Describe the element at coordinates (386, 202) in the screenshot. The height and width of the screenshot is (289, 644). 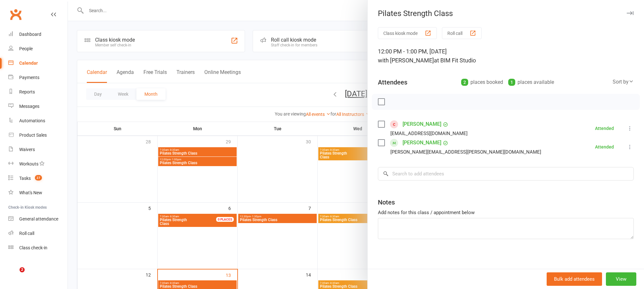
I see `div: Notes` at that location.